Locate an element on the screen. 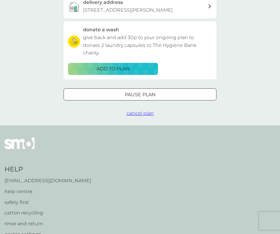 The width and height of the screenshot is (280, 234). a: carton recycling is located at coordinates (48, 213).